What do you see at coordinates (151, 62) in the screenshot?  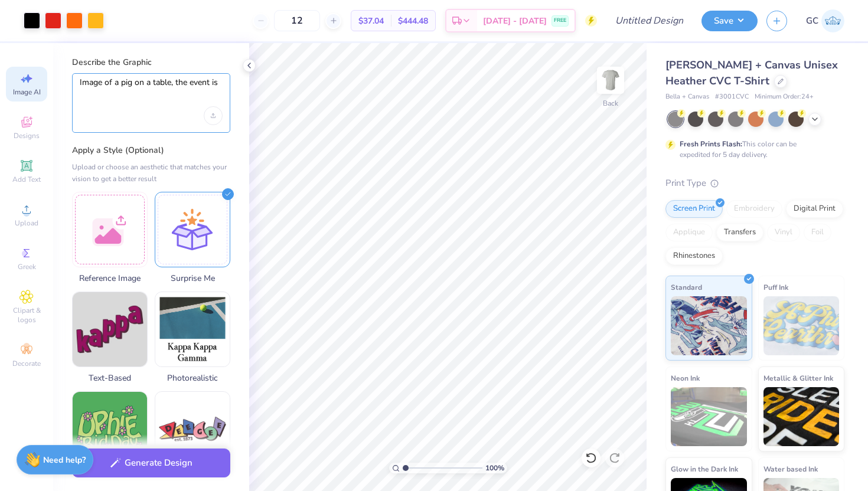 I see `label: Describe the Graphic` at bounding box center [151, 62].